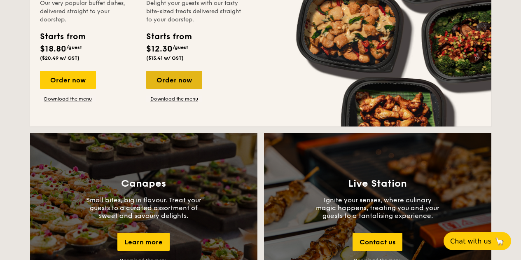  What do you see at coordinates (378, 184) in the screenshot?
I see `h3: Live Station` at bounding box center [378, 184].